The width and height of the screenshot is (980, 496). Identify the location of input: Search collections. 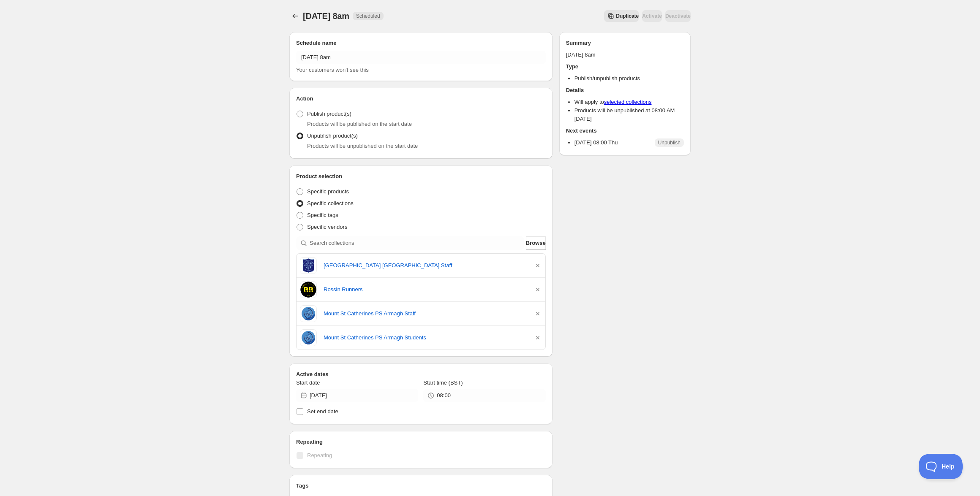
(417, 243).